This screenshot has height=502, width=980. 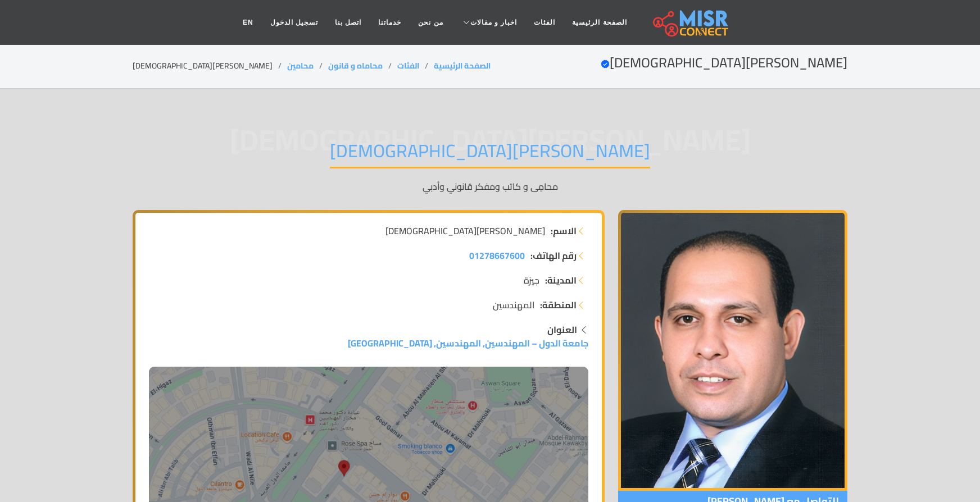 What do you see at coordinates (532, 280) in the screenshot?
I see `span: جيزة` at bounding box center [532, 280].